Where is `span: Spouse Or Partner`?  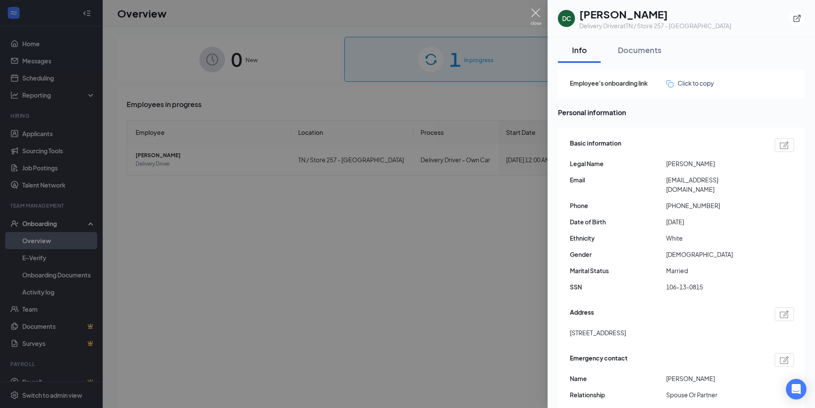 span: Spouse Or Partner is located at coordinates (714, 395).